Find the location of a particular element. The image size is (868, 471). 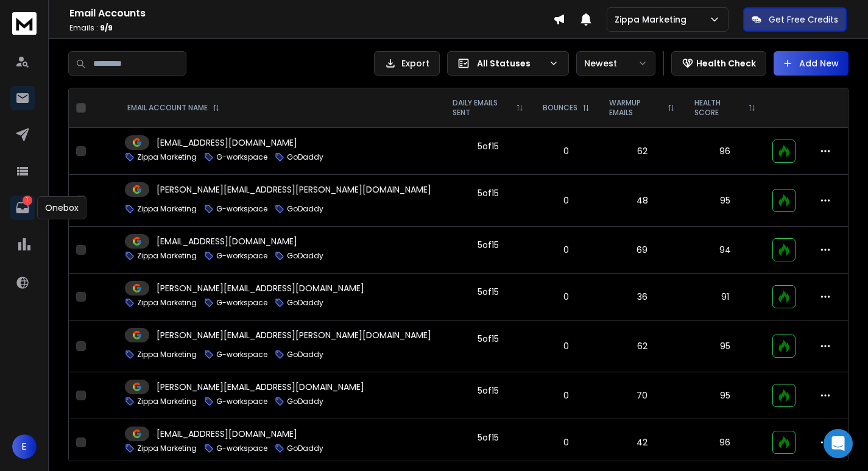

button: Get Free Credits is located at coordinates (794, 20).